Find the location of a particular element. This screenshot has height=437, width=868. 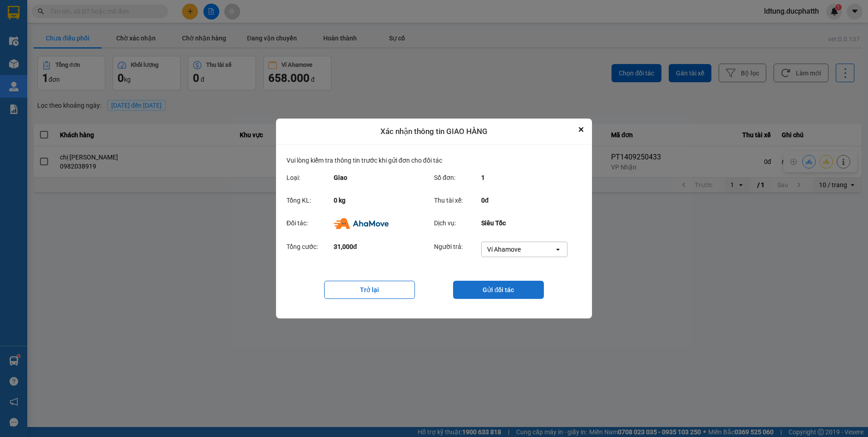

div: 0 kg is located at coordinates (380, 200).